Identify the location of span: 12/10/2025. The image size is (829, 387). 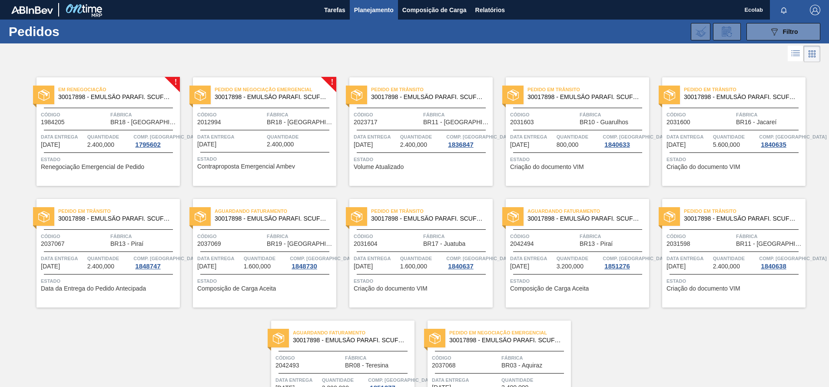
(520, 266).